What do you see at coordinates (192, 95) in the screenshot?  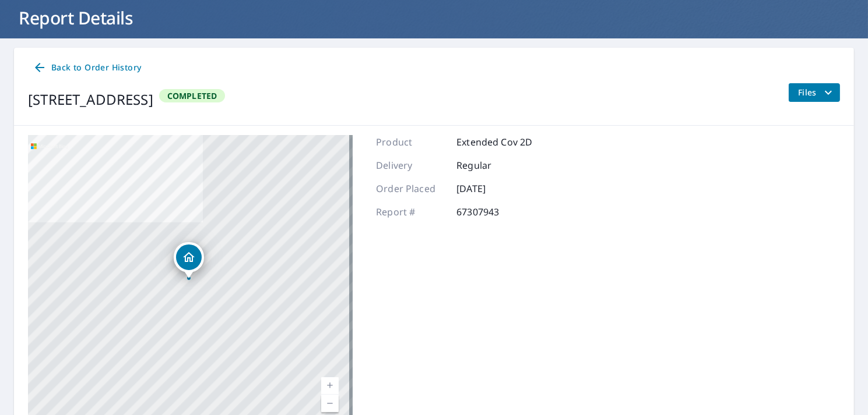 I see `span: Completed` at bounding box center [192, 95].